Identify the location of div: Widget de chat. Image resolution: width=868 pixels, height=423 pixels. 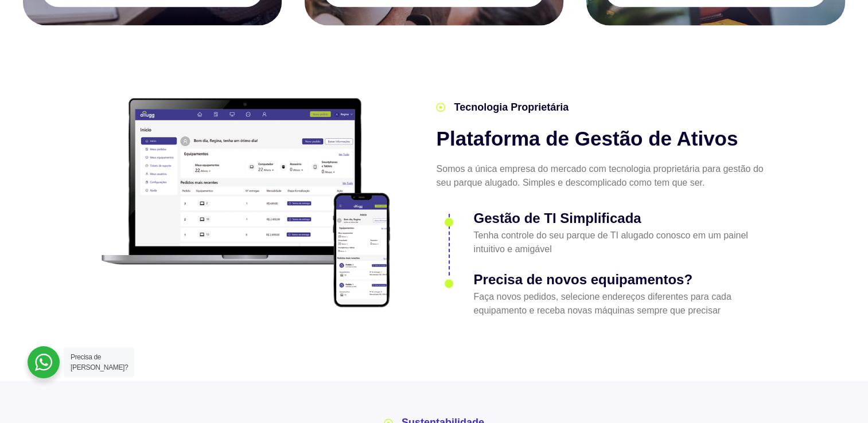
(765, 350).